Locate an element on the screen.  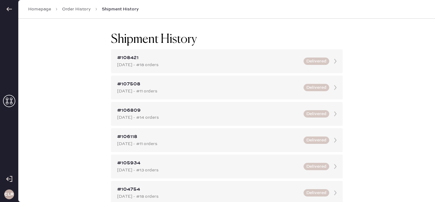
a: Order History is located at coordinates (76, 9).